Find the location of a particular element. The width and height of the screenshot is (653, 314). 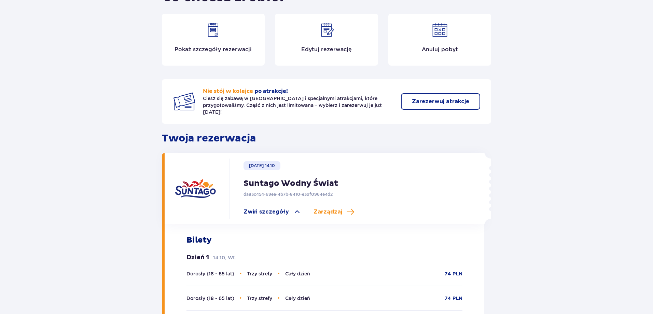

img: Suntago logo is located at coordinates (195, 189).